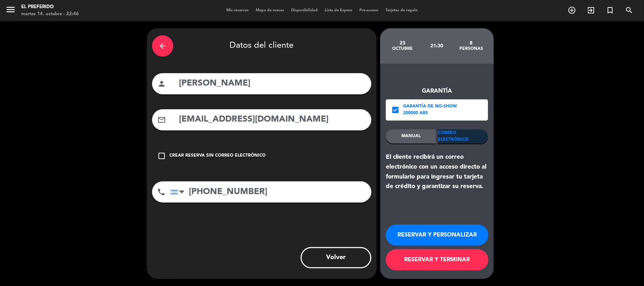 The height and width of the screenshot is (286, 644). I want to click on span: Mis reservas, so click(237, 10).